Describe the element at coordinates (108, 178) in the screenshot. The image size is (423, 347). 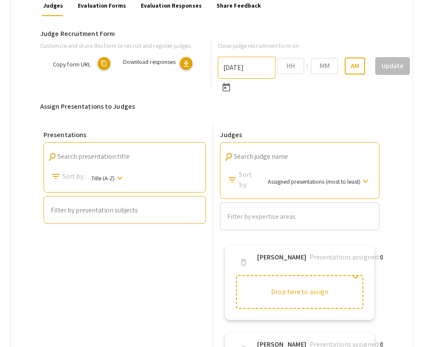
I see `button: Title (A-Z)` at that location.